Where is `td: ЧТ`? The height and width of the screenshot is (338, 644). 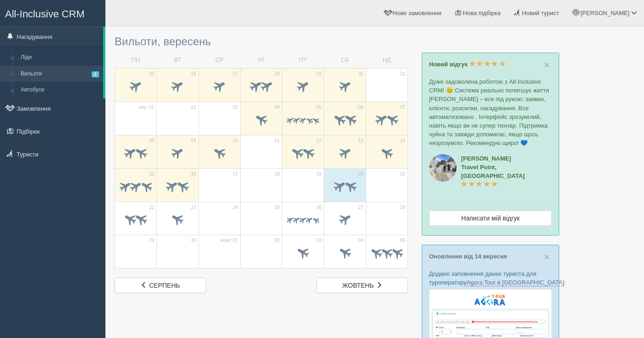 td: ЧТ is located at coordinates (261, 60).